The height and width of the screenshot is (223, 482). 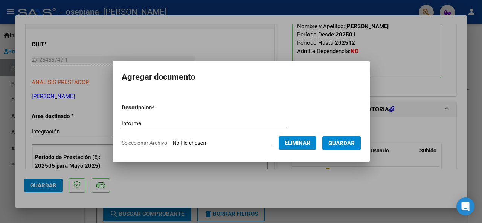 What do you see at coordinates (297, 143) in the screenshot?
I see `button: Eliminar` at bounding box center [297, 143].